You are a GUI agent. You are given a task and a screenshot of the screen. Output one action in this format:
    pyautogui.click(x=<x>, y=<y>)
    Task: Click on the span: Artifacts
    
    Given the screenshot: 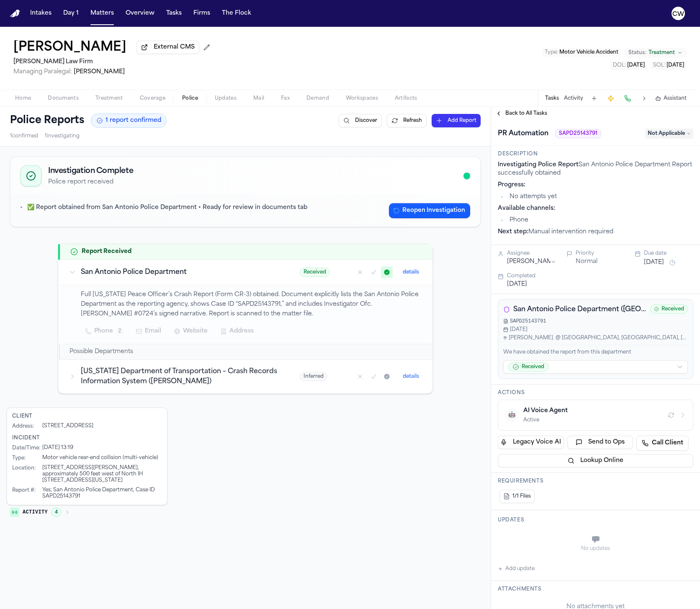 What is the action you would take?
    pyautogui.click(x=406, y=99)
    